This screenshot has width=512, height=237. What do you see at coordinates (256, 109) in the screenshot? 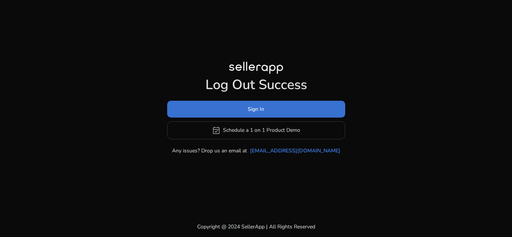
I see `button: Sign In` at bounding box center [256, 109].